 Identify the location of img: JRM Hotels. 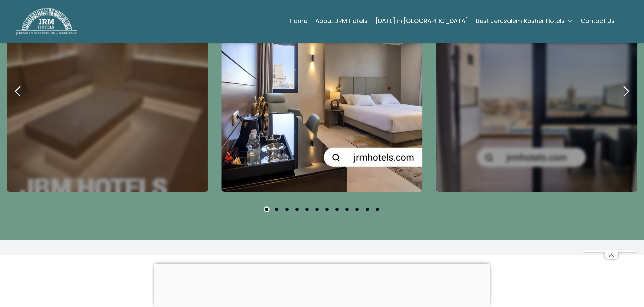
(46, 22).